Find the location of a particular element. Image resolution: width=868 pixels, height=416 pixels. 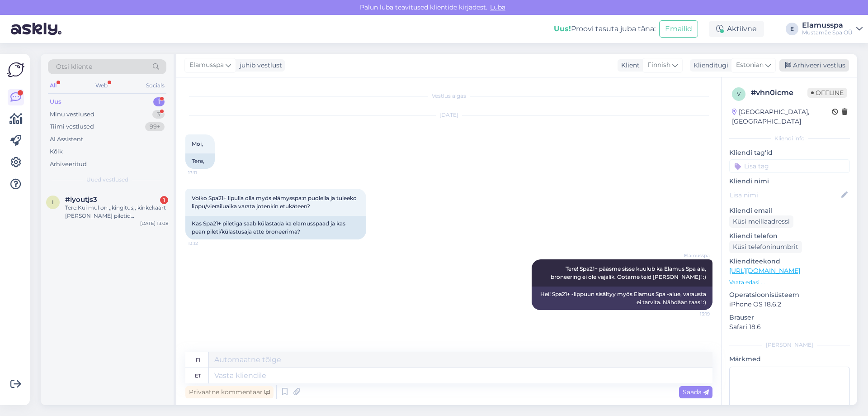

div: E is located at coordinates (792, 29).